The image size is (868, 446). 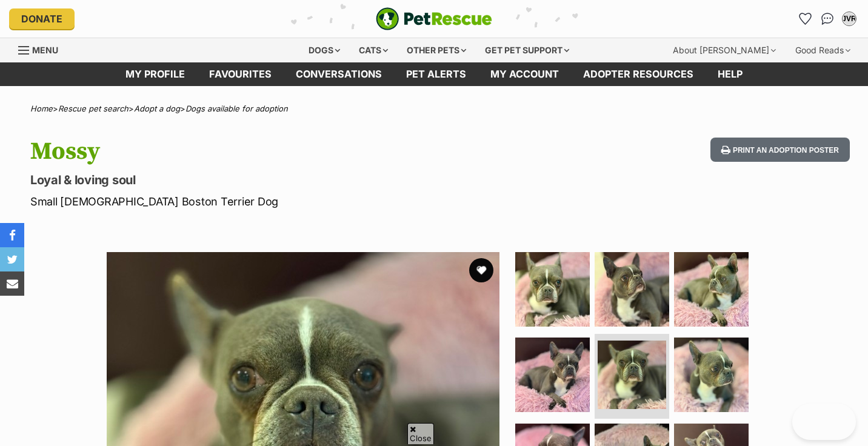 I want to click on p: Loyal & loving soul, so click(x=280, y=180).